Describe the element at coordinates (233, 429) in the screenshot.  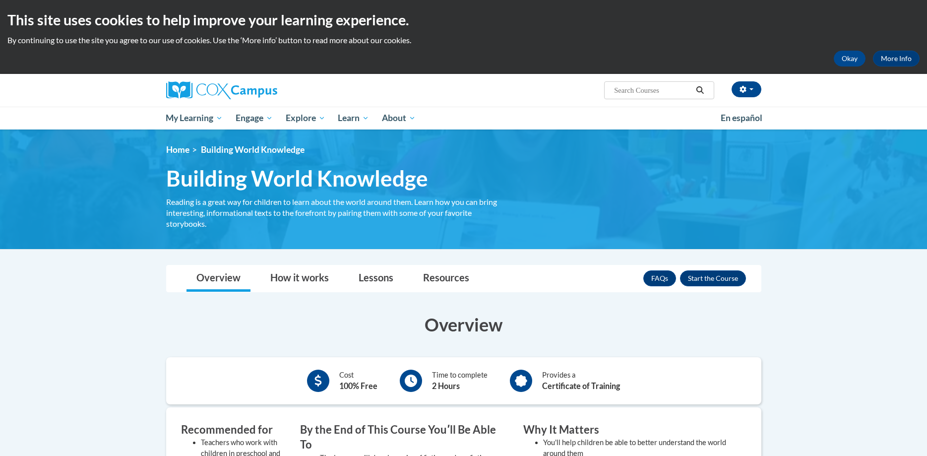
I see `h3: Recommended for` at that location.